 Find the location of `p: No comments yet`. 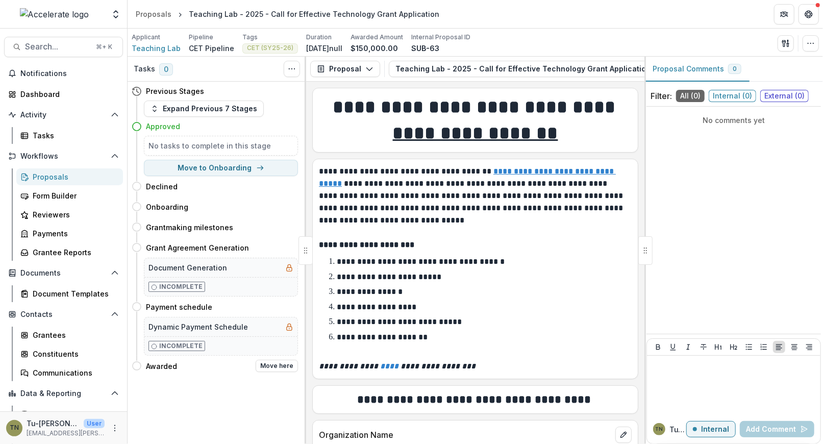

p: No comments yet is located at coordinates (733, 120).